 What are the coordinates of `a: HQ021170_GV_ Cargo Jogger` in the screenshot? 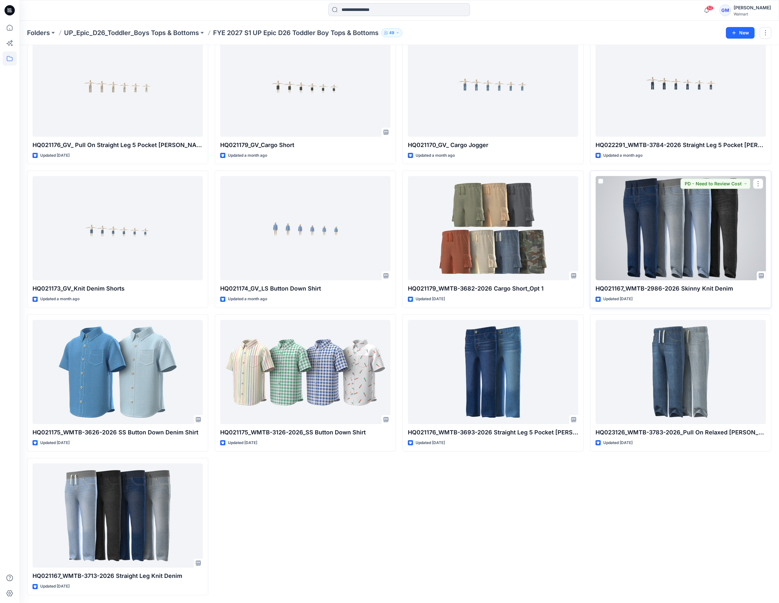 It's located at (493, 85).